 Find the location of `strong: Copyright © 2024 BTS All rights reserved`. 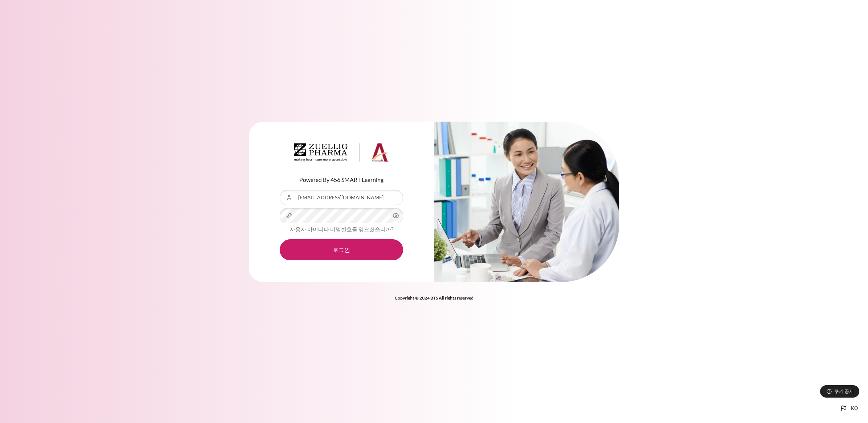

strong: Copyright © 2024 BTS All rights reserved is located at coordinates (434, 298).